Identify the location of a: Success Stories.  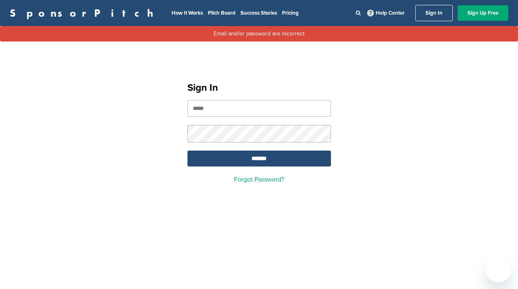
(259, 13).